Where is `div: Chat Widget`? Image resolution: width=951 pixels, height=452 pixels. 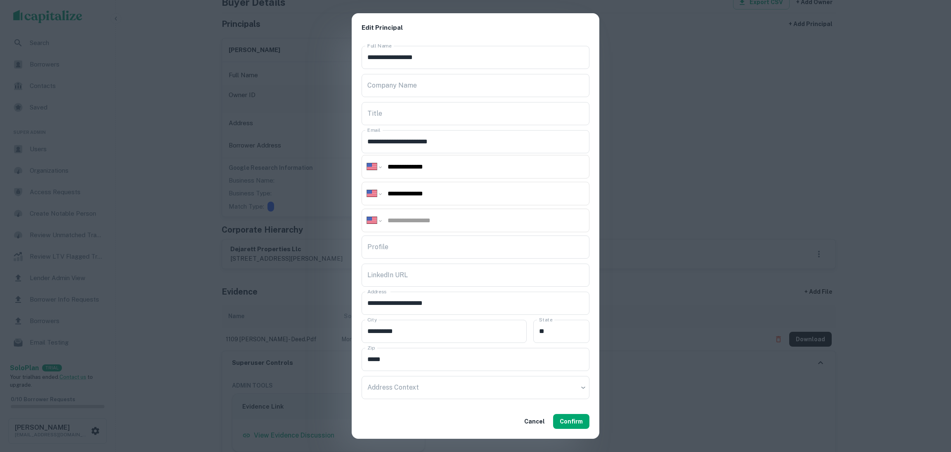 div: Chat Widget is located at coordinates (930, 405).